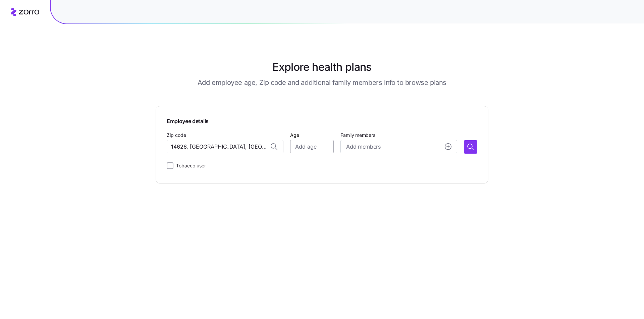 The image size is (644, 319). What do you see at coordinates (189, 166) in the screenshot?
I see `label: Tobacco user` at bounding box center [189, 166].